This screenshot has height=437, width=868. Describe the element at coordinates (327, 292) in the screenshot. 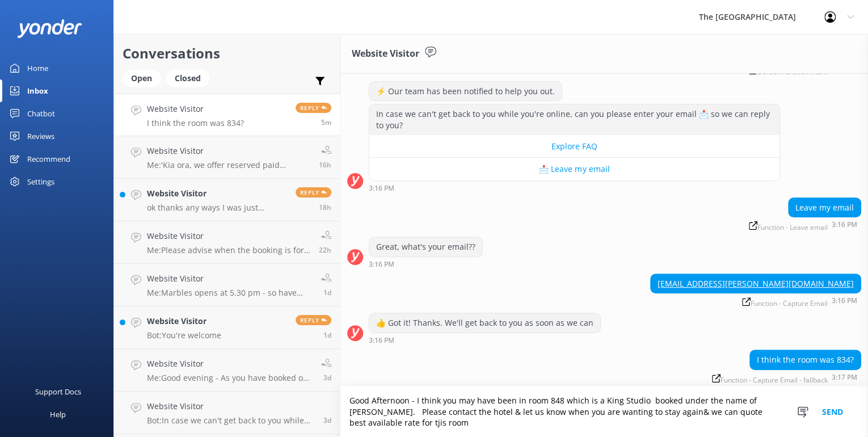

I see `span: Sep 06 2025 09:26am (UTC +12:00) Pacific/Auckland` at that location.